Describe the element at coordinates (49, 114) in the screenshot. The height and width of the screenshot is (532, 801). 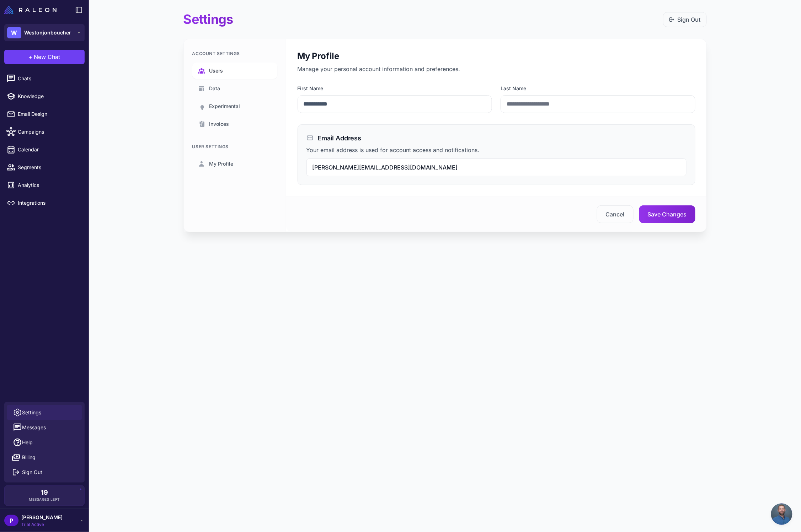
I see `span: Email Design` at that location.